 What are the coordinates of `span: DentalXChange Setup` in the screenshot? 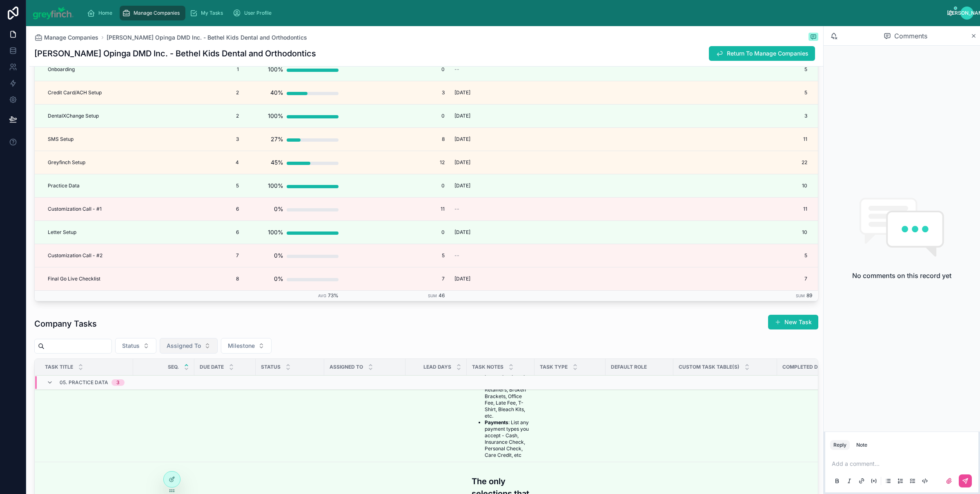 It's located at (73, 116).